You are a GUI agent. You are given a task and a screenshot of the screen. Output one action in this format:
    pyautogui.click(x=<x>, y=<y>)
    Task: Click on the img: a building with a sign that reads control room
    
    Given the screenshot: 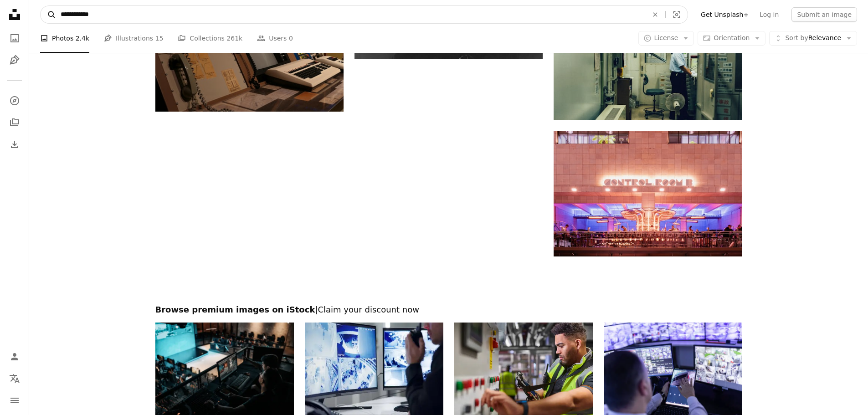 What is the action you would take?
    pyautogui.click(x=648, y=193)
    